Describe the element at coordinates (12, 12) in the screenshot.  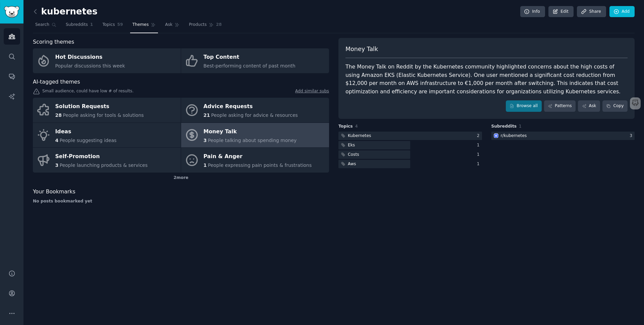
I see `img: GummySearch logo` at that location.